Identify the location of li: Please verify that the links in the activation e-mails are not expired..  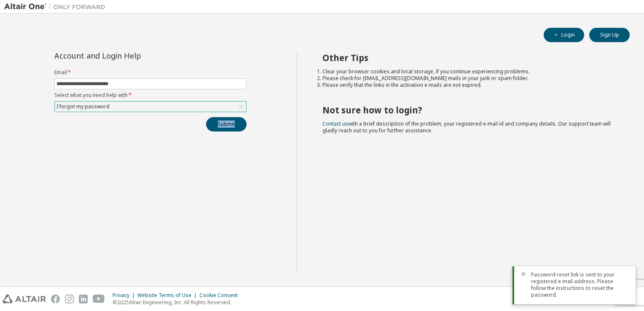
(469, 85).